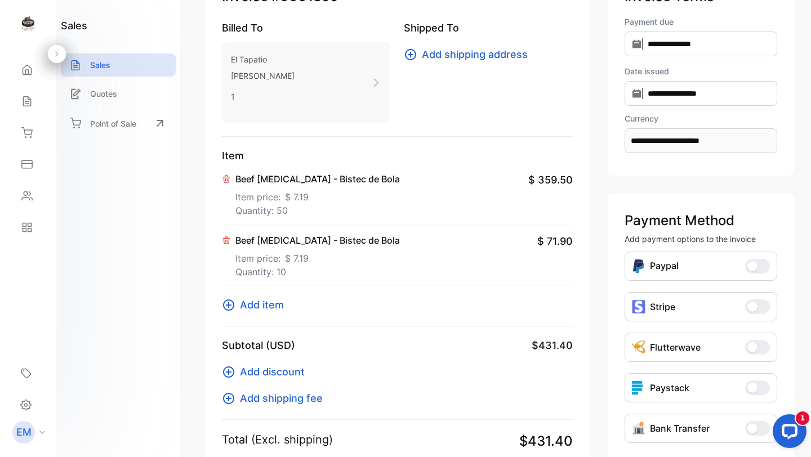 This screenshot has width=811, height=457. I want to click on p: Flutterwave, so click(675, 347).